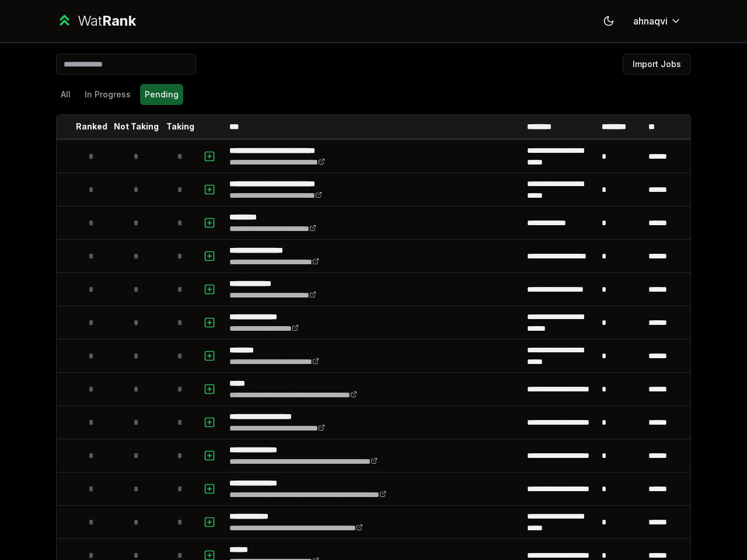  What do you see at coordinates (92, 127) in the screenshot?
I see `p: Ranked` at bounding box center [92, 127].